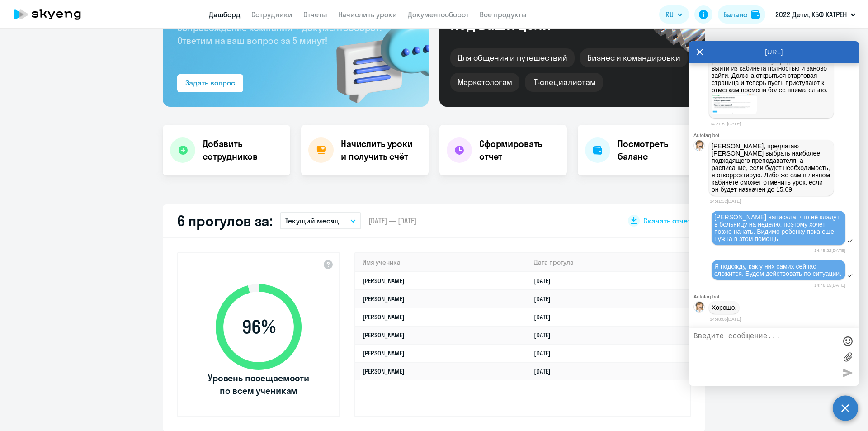 The width and height of the screenshot is (868, 431). What do you see at coordinates (485, 82) in the screenshot?
I see `div: Маркетологам` at bounding box center [485, 82].